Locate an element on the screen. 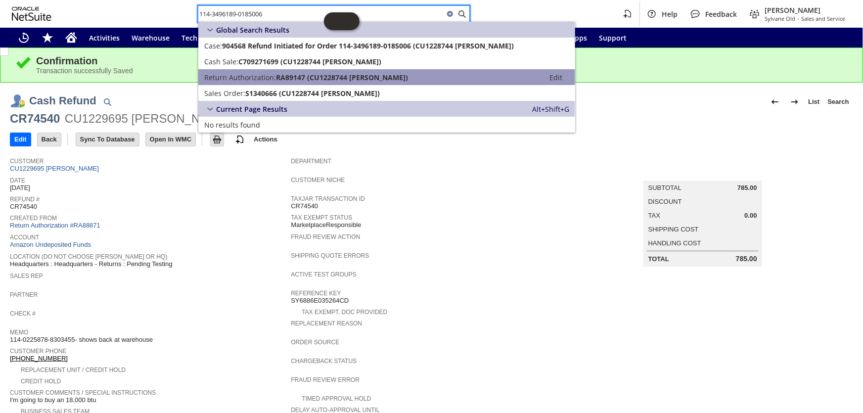  a: Shipping Cost is located at coordinates (674, 229).